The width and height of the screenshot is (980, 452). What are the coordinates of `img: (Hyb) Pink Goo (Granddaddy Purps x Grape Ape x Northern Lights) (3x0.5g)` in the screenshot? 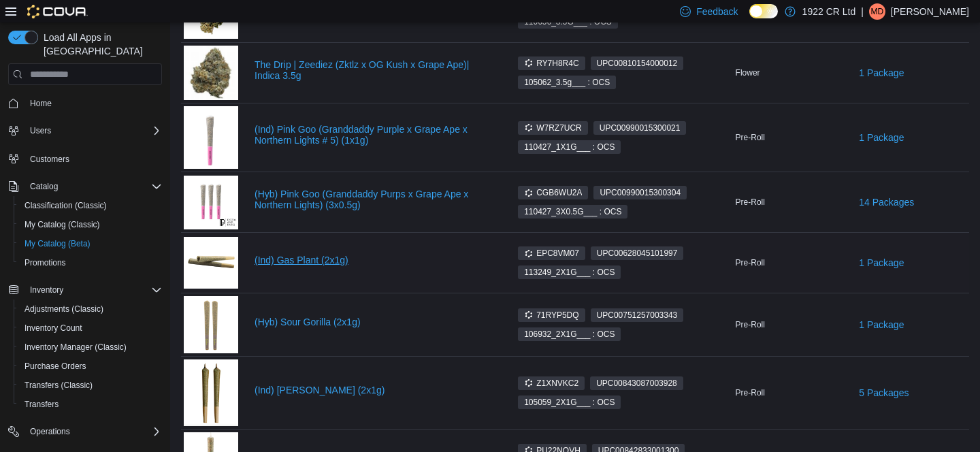 It's located at (211, 202).